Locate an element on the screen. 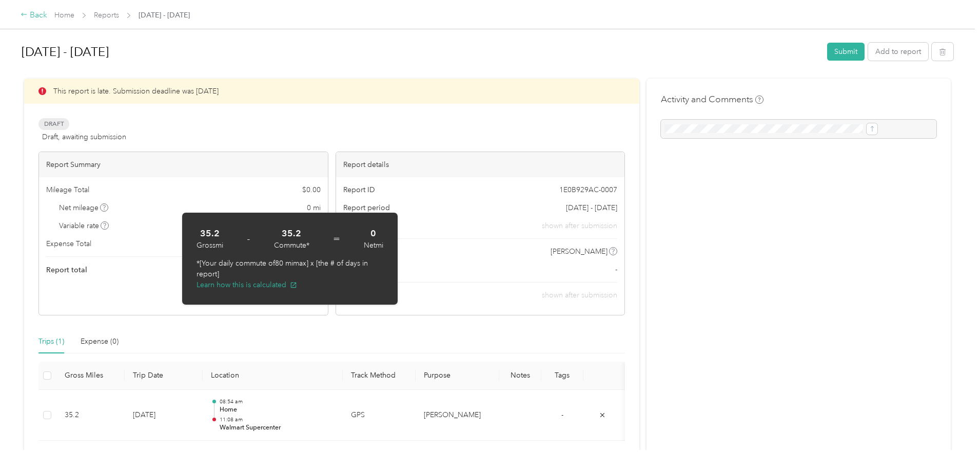 Image resolution: width=980 pixels, height=468 pixels. th: Purpose is located at coordinates (457, 375).